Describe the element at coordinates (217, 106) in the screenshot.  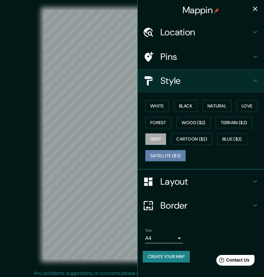
I see `button: Natural` at that location.